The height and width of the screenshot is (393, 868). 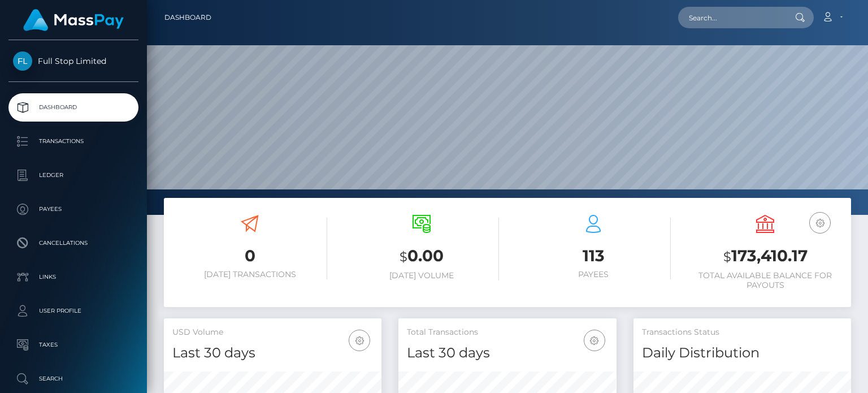 I want to click on a: Cancellations, so click(x=73, y=243).